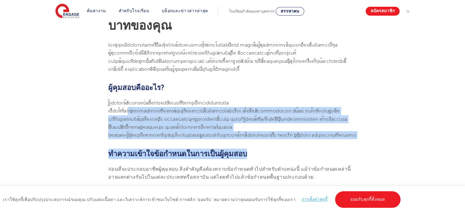 The width and height of the screenshot is (465, 213). I want to click on font: เราใช้คุกกี้เพื่อปรับปรุงประสบการณ์ของคุณ ปรับแต่งเนื้อหา และวิเคราะห์การเข้าชมเว็บไซต์ การคลิก "..., so click(149, 199).